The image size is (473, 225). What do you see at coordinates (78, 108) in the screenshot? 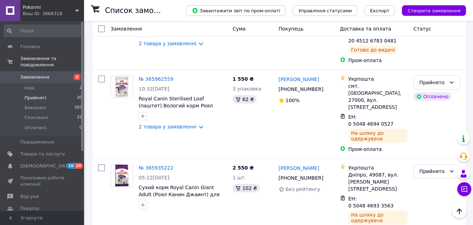
I see `span: 103` at bounding box center [78, 108].